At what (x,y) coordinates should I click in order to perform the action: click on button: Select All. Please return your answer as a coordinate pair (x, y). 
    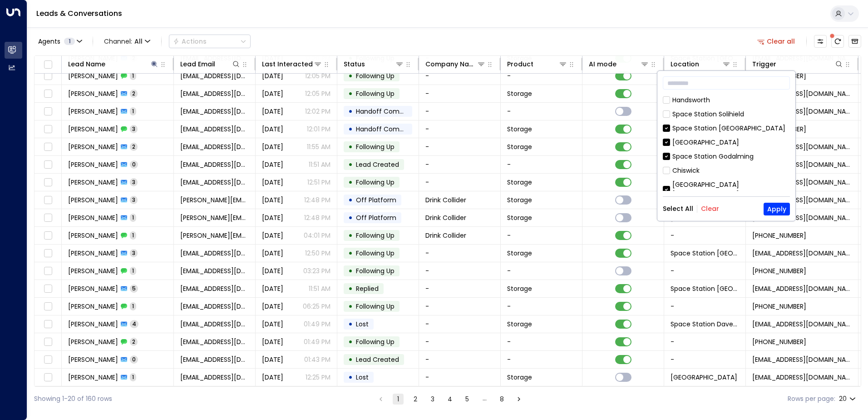
    Looking at the image, I should click on (678, 208).